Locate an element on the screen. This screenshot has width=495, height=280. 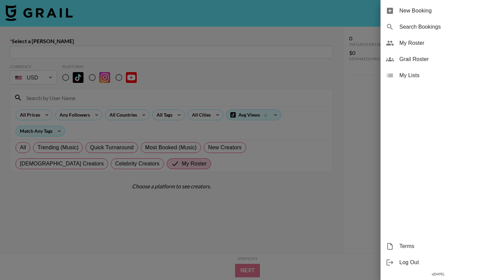
div: Terms is located at coordinates (438, 246).